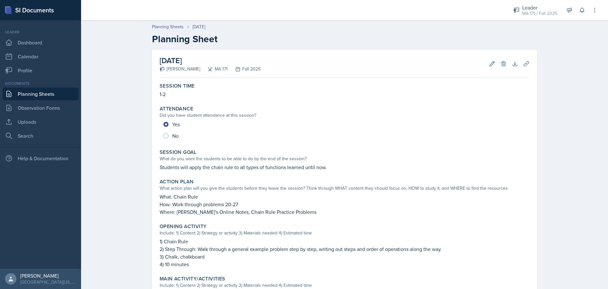 This screenshot has height=289, width=608. Describe the element at coordinates (41, 83) in the screenshot. I see `div: Documents` at that location.